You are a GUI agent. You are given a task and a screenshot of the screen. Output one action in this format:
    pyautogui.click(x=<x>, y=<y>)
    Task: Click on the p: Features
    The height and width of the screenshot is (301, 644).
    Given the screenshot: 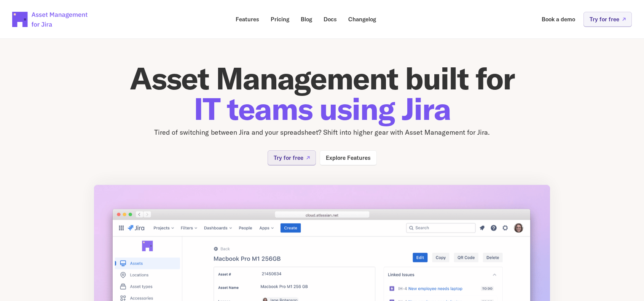 What is the action you would take?
    pyautogui.click(x=247, y=19)
    